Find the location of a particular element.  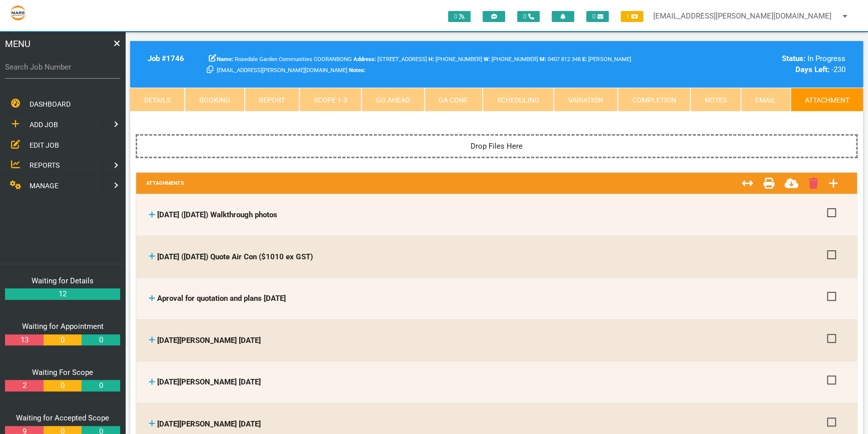

div: ATTACHMENTS is located at coordinates (497, 183).